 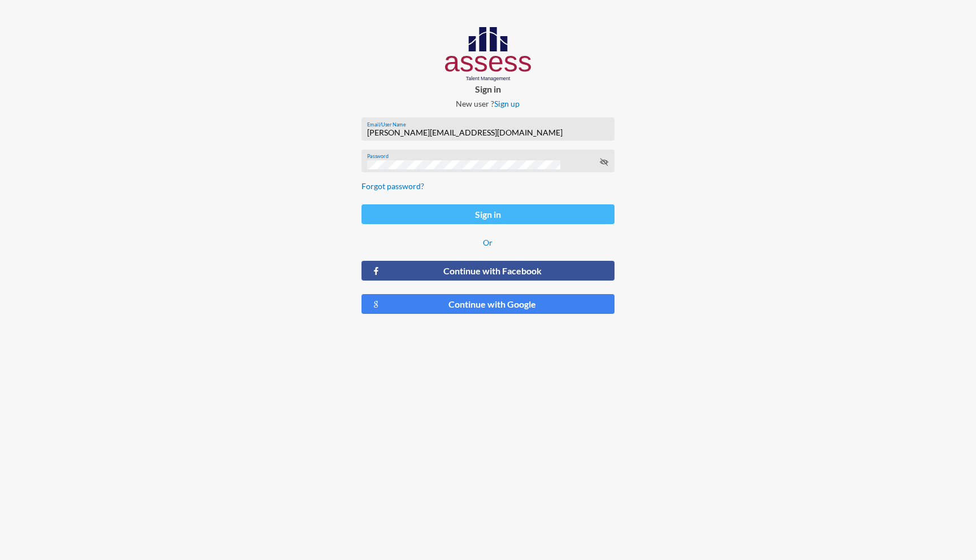 What do you see at coordinates (507, 103) in the screenshot?
I see `a: Sign up` at bounding box center [507, 103].